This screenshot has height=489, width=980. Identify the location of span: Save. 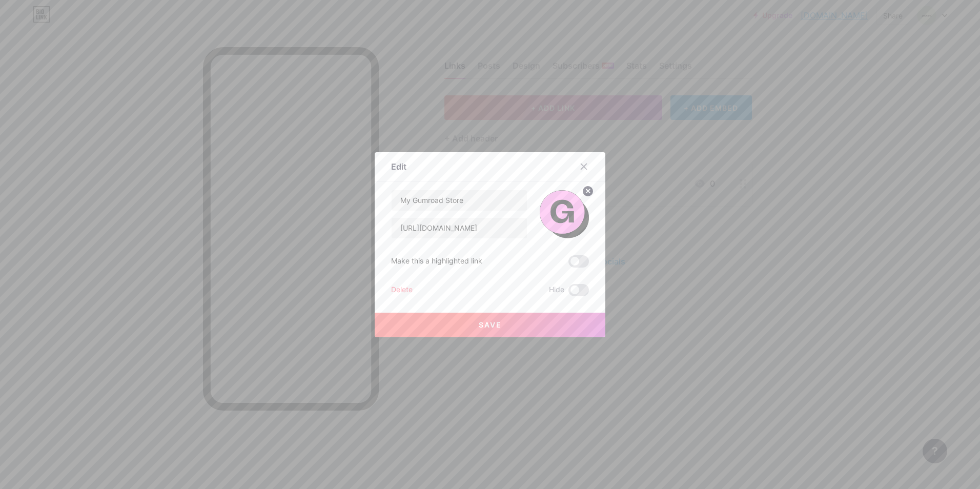
(490, 325).